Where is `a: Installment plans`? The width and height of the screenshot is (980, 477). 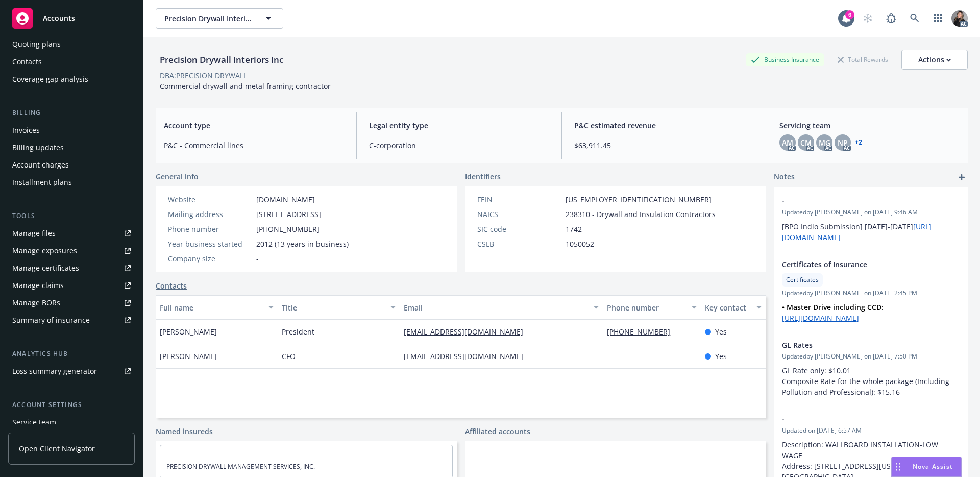 a: Installment plans is located at coordinates (72, 182).